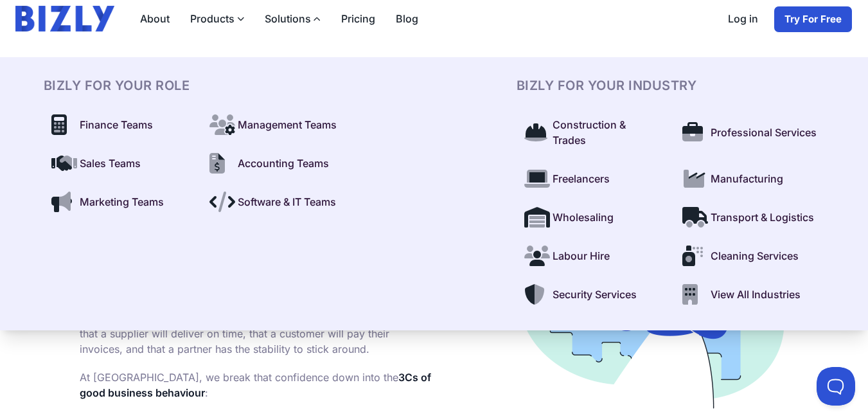  Describe the element at coordinates (750, 132) in the screenshot. I see `a: Professional Services` at that location.